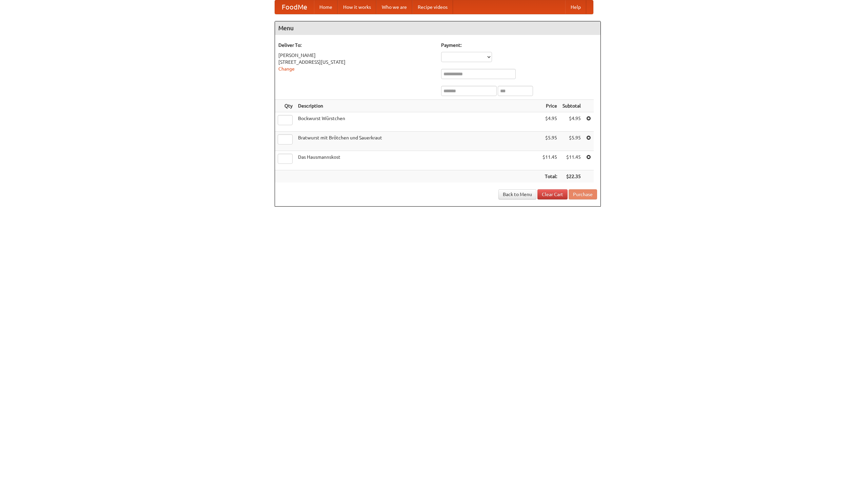 Image resolution: width=868 pixels, height=480 pixels. I want to click on a: Back to Menu, so click(517, 194).